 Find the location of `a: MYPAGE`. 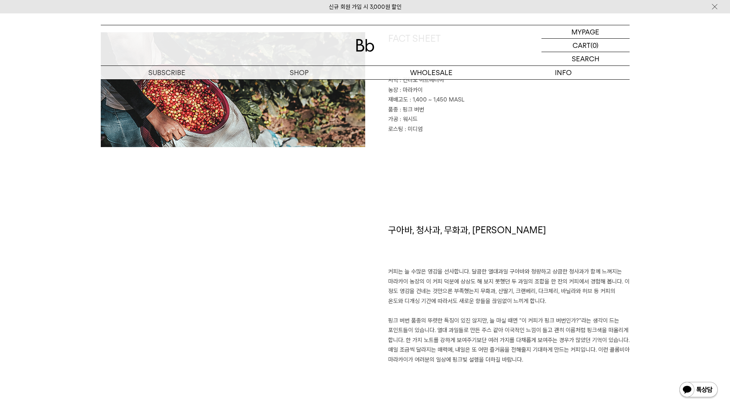

a: MYPAGE is located at coordinates (586, 32).